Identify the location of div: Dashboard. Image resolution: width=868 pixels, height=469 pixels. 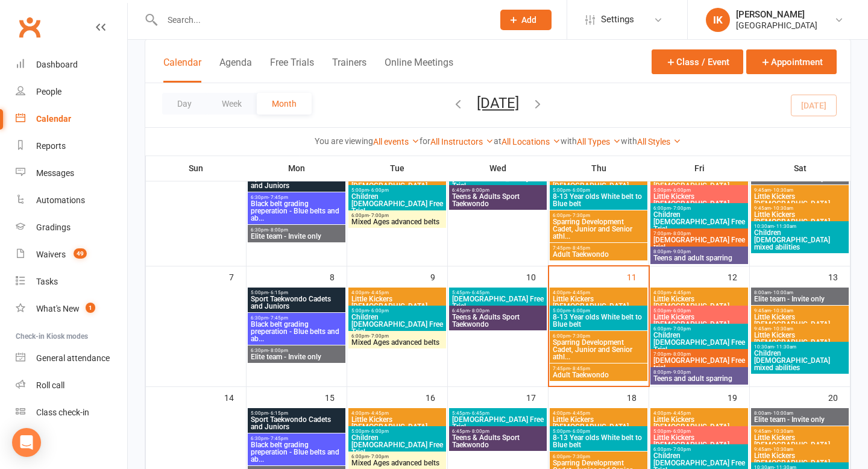
(57, 65).